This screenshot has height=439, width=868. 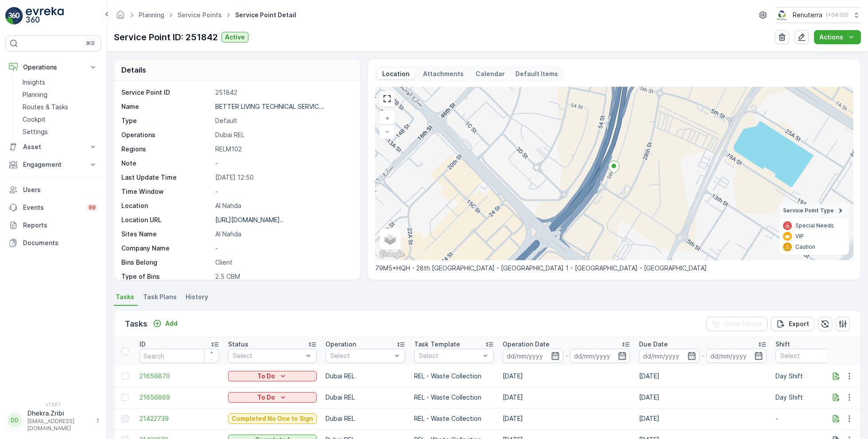 I want to click on a: 21422739, so click(x=179, y=419).